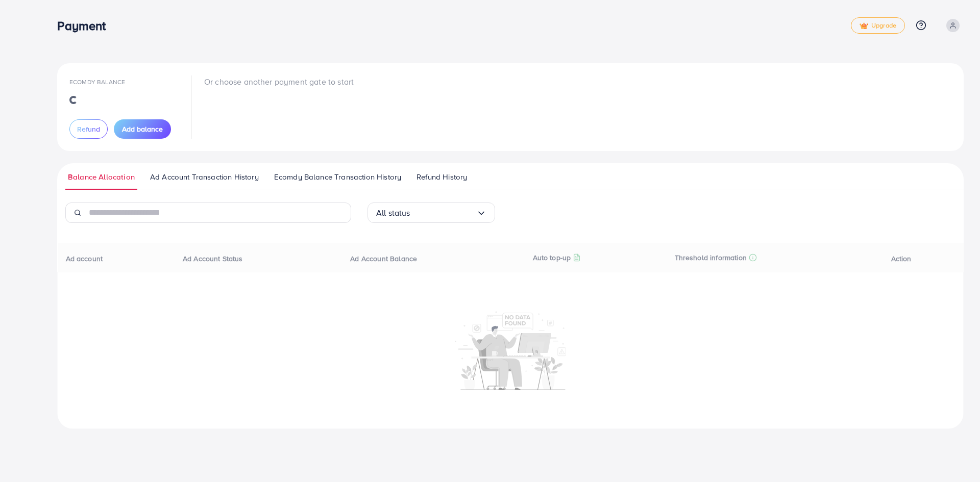 Image resolution: width=980 pixels, height=482 pixels. What do you see at coordinates (85, 26) in the screenshot?
I see `h3: Payment` at bounding box center [85, 26].